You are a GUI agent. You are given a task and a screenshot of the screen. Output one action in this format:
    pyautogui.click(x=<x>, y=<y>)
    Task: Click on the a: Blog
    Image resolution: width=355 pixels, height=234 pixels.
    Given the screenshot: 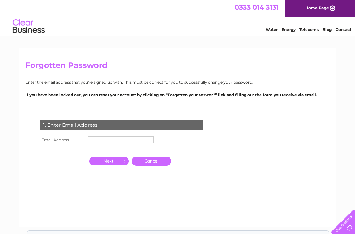 What is the action you would take?
    pyautogui.click(x=327, y=29)
    